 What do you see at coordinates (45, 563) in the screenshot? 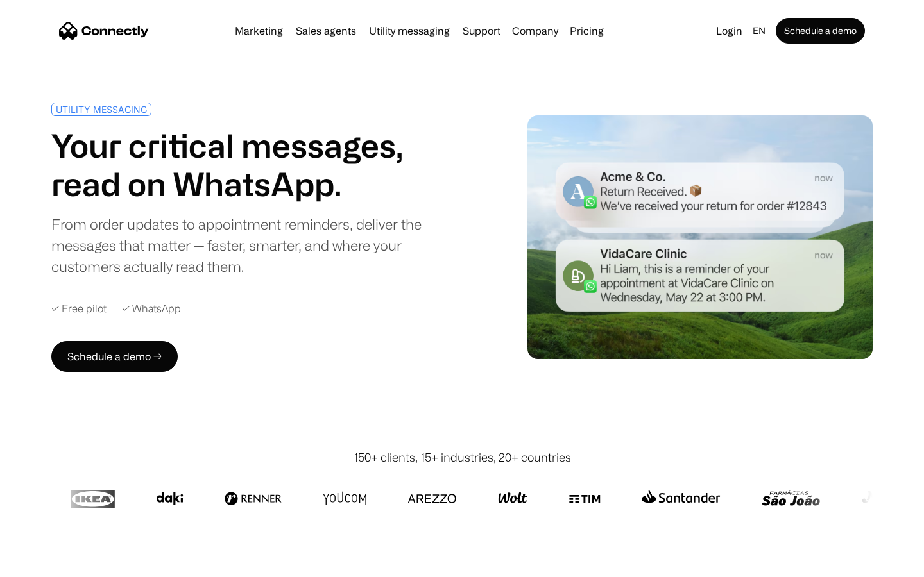
I see `aside: Language selected: English` at bounding box center [45, 563].